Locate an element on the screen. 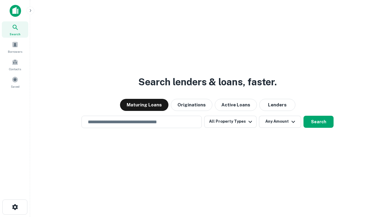 The image size is (385, 217). button: Search is located at coordinates (319, 122).